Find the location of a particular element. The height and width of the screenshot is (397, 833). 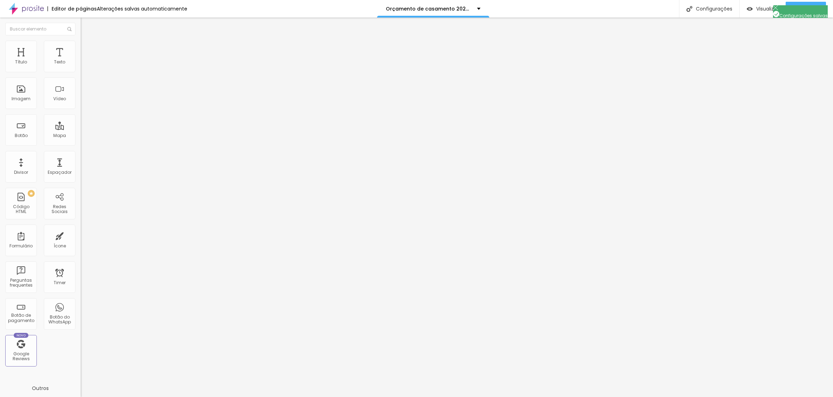

div: Timer is located at coordinates (60, 283).